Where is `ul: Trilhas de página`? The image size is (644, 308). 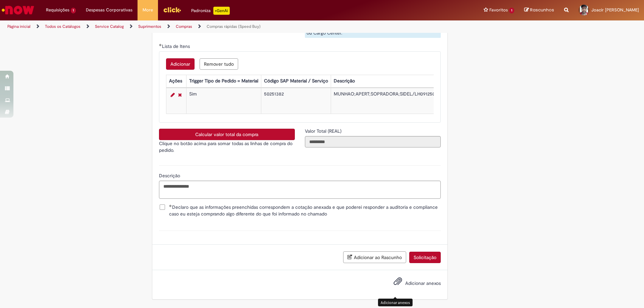
ul: Trilhas de página is located at coordinates (215, 26).